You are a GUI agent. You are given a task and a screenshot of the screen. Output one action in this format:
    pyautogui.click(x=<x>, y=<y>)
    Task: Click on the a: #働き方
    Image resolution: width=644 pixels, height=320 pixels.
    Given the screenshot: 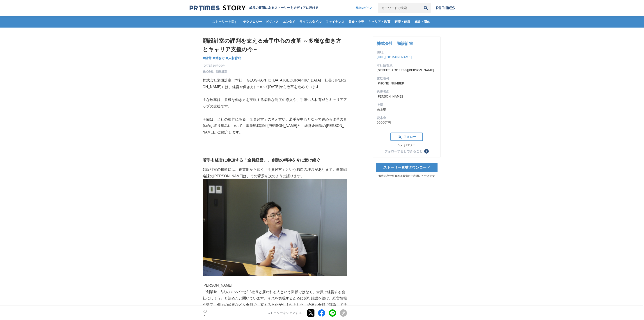 What is the action you would take?
    pyautogui.click(x=219, y=58)
    